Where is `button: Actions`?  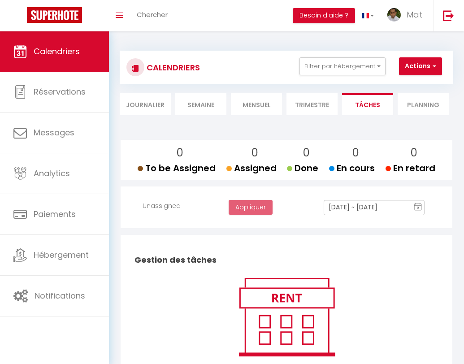 button: Actions is located at coordinates (420, 66).